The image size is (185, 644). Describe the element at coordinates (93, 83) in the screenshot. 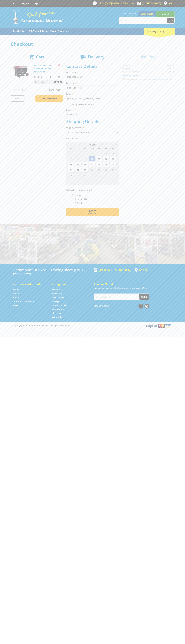

I see `label: Last name` at that location.